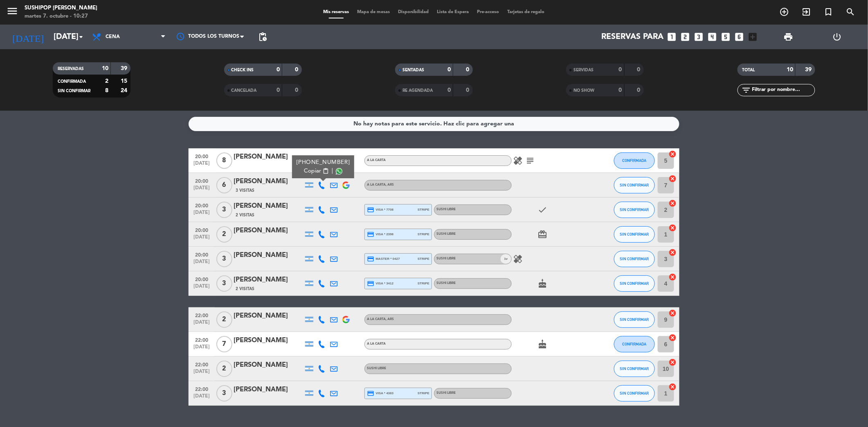 The image size is (868, 427). What do you see at coordinates (505, 258) in the screenshot?
I see `span: 1` at bounding box center [505, 258].